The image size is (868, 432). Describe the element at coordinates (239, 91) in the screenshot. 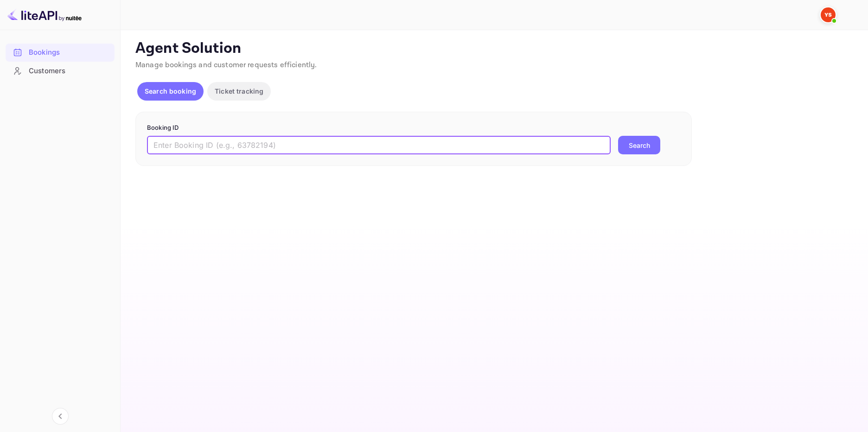

I see `p: Ticket tracking` at that location.